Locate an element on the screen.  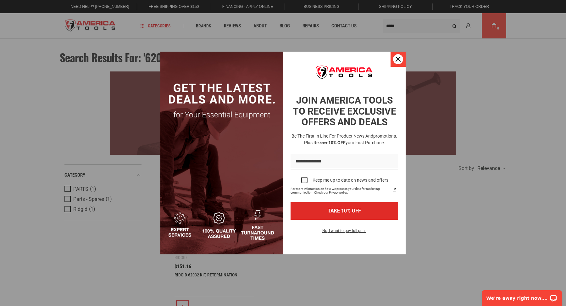
span: For more information on how we process your data for marketing communication. Check our Privacy p... is located at coordinates (341, 191).